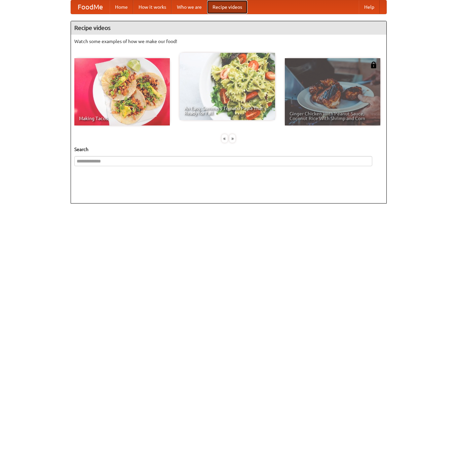  I want to click on span: An Easy, Summery Tomato Pasta That's Ready for Fall, so click(228, 110).